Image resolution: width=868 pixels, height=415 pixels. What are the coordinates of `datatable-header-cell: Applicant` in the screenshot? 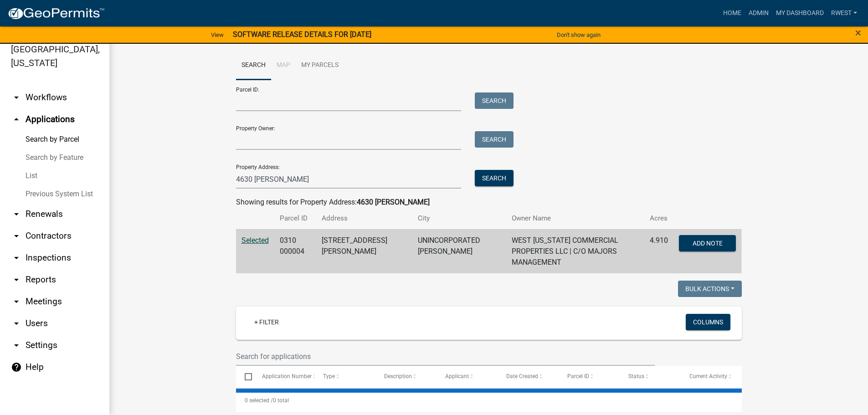 It's located at (467, 377).